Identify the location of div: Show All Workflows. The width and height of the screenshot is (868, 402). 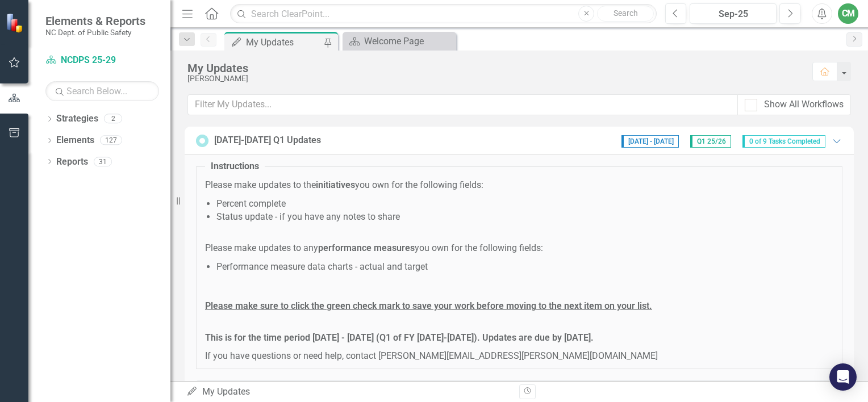
(804, 105).